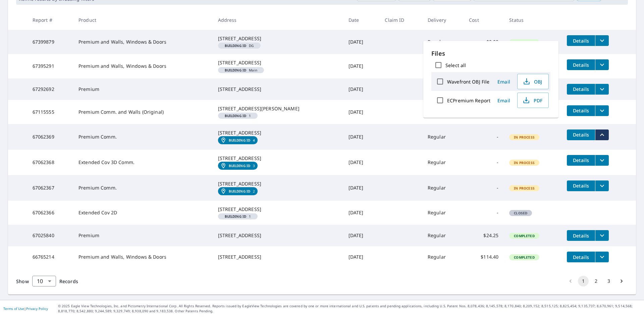 The width and height of the screenshot is (644, 317). Describe the element at coordinates (50, 112) in the screenshot. I see `td: 67115555` at that location.